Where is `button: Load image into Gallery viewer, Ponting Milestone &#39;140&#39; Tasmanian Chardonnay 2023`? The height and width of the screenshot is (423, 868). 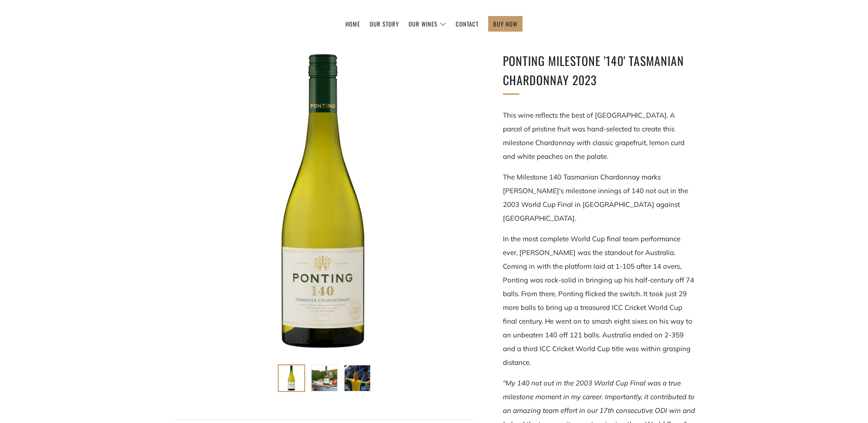 button: Load image into Gallery viewer, Ponting Milestone &#39;140&#39; Tasmanian Chardonnay 2023 is located at coordinates (292, 379).